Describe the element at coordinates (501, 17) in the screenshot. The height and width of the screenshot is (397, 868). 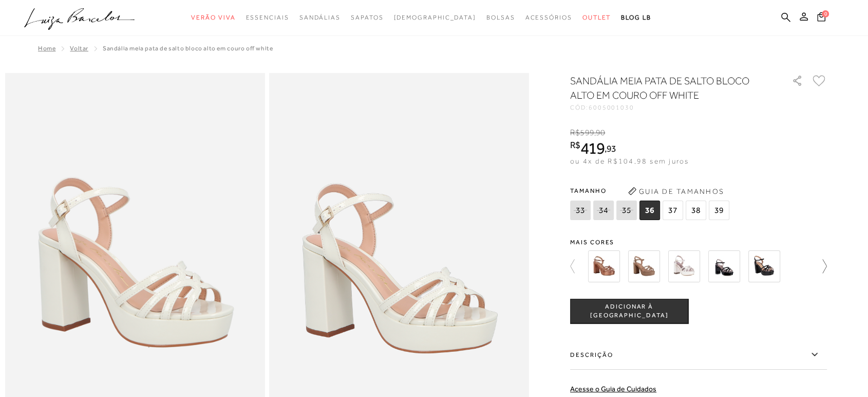
I see `span: Bolsas` at that location.